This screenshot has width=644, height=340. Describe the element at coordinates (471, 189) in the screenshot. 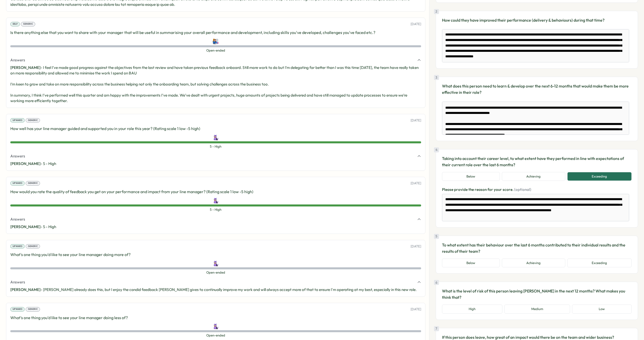

I see `span: the` at that location.